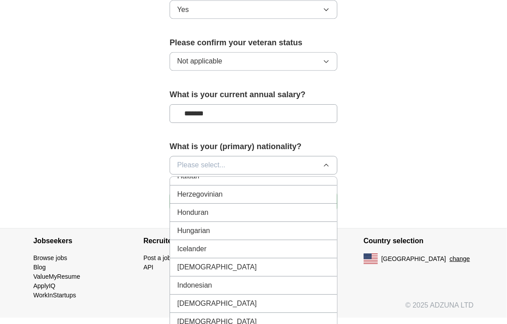 This screenshot has width=507, height=324. Describe the element at coordinates (183, 10) in the screenshot. I see `span: Yes` at that location.